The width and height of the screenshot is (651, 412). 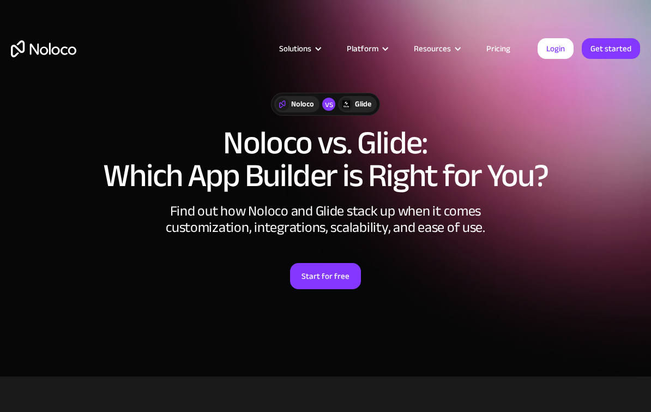 What do you see at coordinates (556, 49) in the screenshot?
I see `a: Login` at bounding box center [556, 49].